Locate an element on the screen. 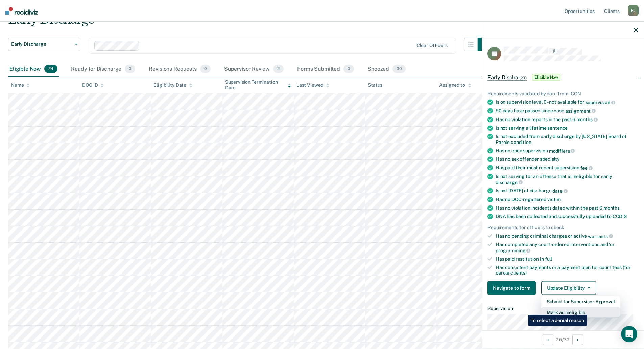  div: Is not serving for an offense that is ineligible for early is located at coordinates (567, 179).